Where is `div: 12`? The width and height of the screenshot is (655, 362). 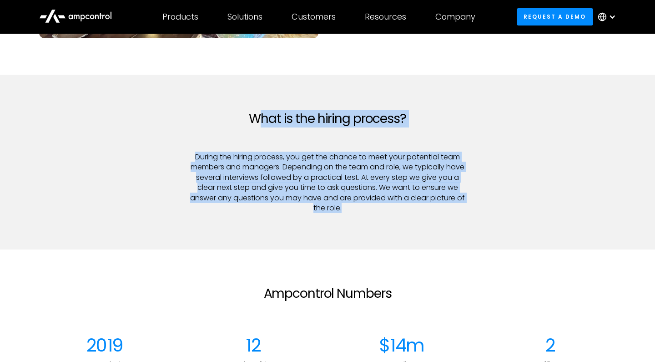
div: 12 is located at coordinates (253, 345).